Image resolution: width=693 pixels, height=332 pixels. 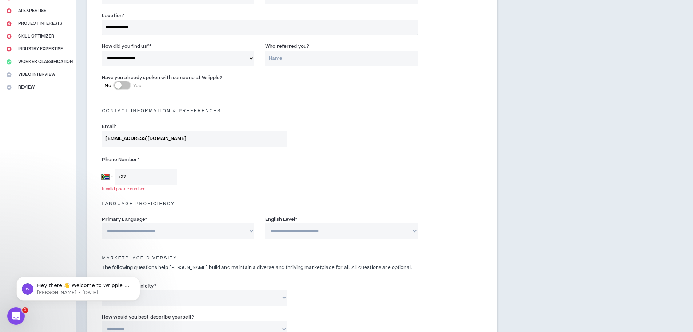 What do you see at coordinates (194, 138) in the screenshot?
I see `input: Enter Email` at bounding box center [194, 138].